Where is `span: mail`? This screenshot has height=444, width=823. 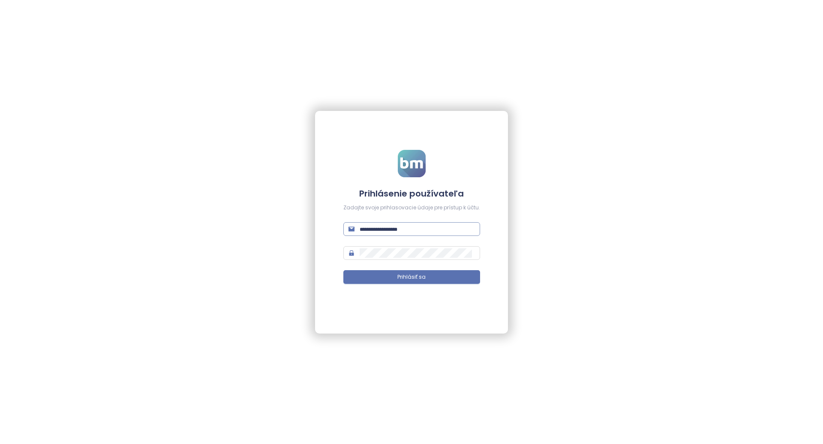 span: mail is located at coordinates (351, 229).